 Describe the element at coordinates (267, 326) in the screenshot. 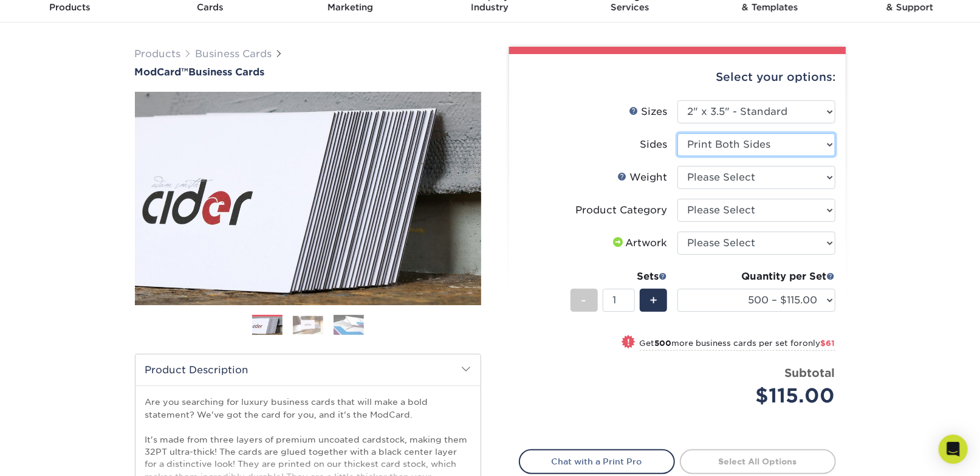

I see `img: Business Cards 01` at that location.